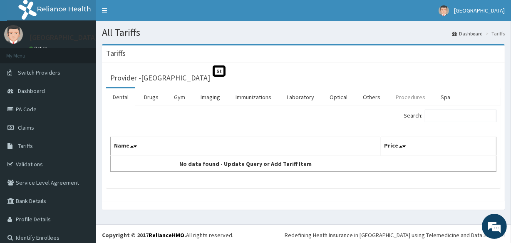 Image resolution: width=511 pixels, height=243 pixels. Describe the element at coordinates (121, 97) in the screenshot. I see `a: Dental` at that location.